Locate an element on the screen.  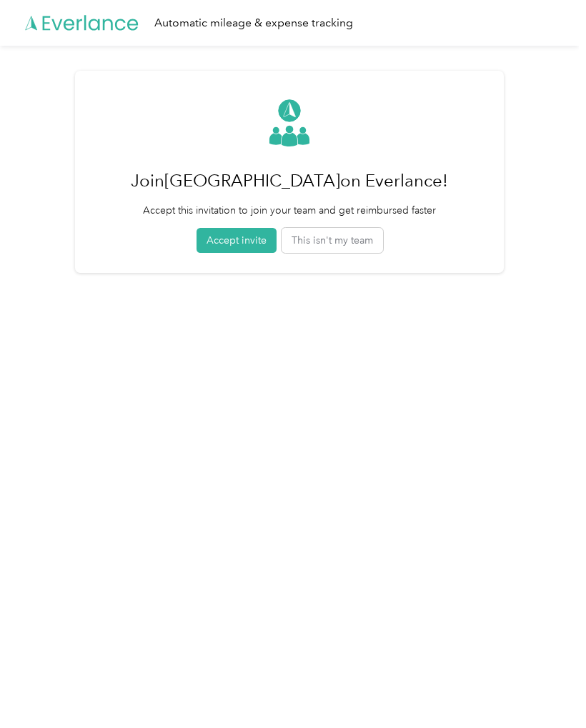
p: Accept this invitation to join your team and get reimbursed faster is located at coordinates (289, 210).